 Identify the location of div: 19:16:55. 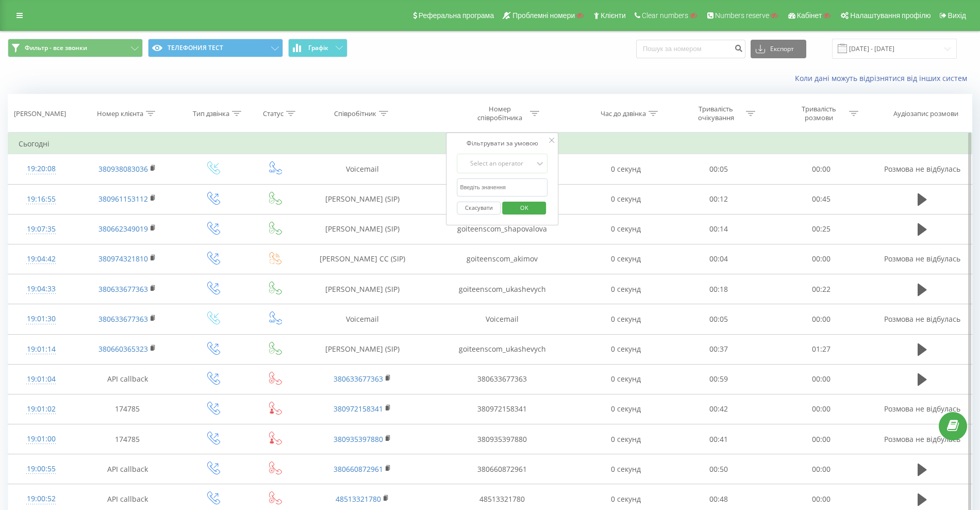
(41, 199).